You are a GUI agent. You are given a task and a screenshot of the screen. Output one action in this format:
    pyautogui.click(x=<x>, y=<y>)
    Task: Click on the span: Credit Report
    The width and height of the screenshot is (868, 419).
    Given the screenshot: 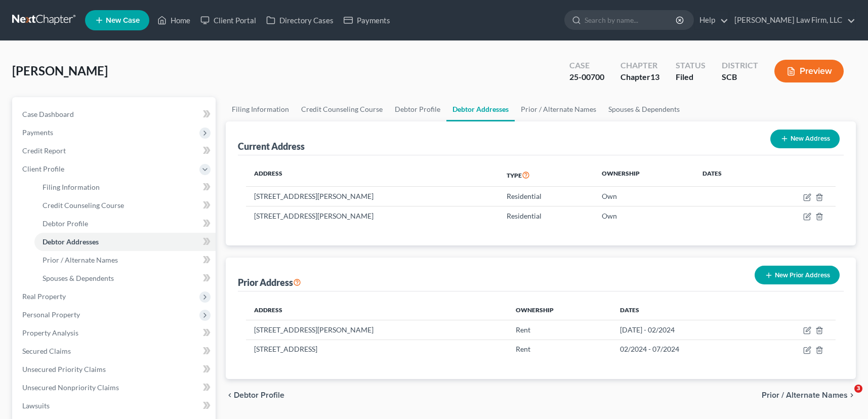 What is the action you would take?
    pyautogui.click(x=44, y=151)
    